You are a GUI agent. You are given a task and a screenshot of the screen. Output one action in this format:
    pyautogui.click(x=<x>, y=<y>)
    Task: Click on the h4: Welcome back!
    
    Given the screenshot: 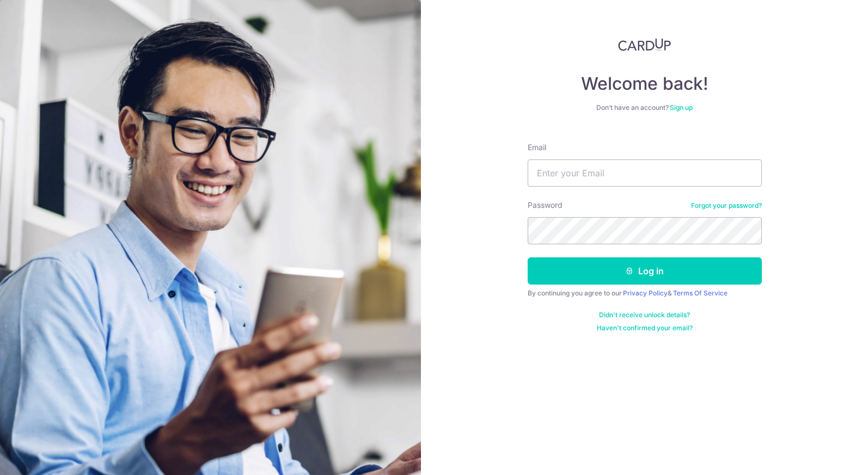 What is the action you would take?
    pyautogui.click(x=645, y=84)
    